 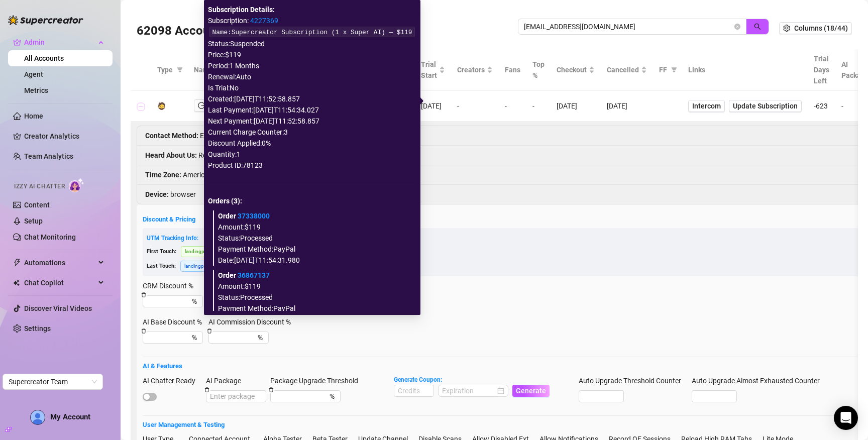 I want to click on img: Chat Copilot, so click(x=16, y=283).